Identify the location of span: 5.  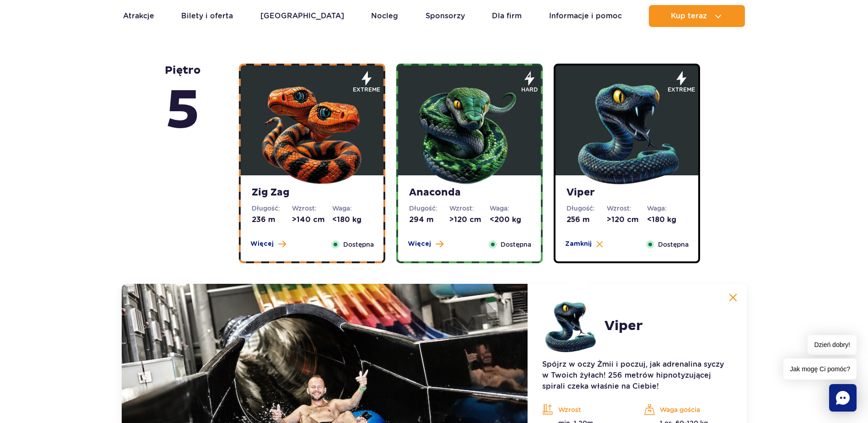
(183, 111).